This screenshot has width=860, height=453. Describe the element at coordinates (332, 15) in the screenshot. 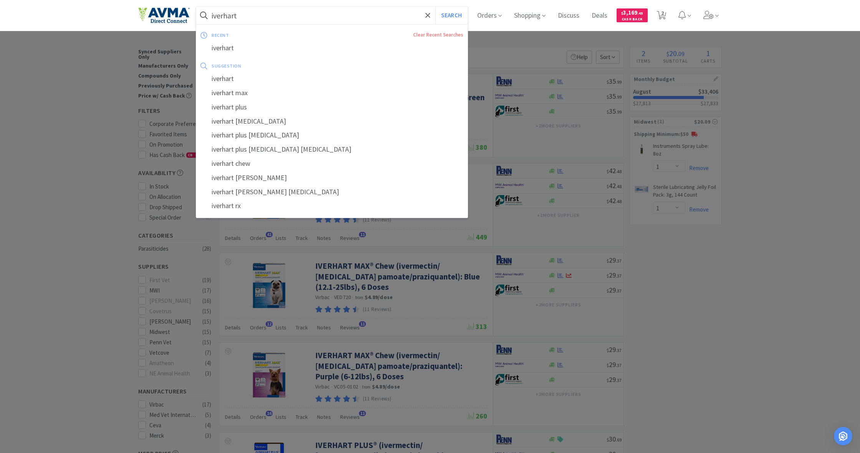

I see `input: Search by item, sku, manufacturer, ingredient, size...` at that location.